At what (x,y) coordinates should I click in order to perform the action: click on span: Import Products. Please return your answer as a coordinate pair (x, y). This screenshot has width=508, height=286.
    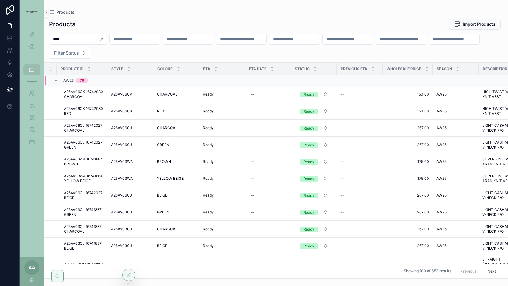
    Looking at the image, I should click on (479, 24).